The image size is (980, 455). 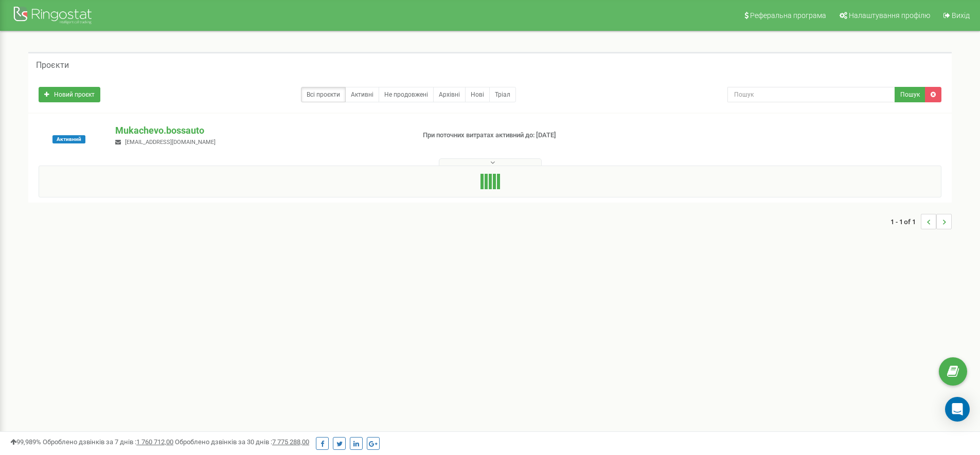 I want to click on span: 99,989%, so click(x=26, y=442).